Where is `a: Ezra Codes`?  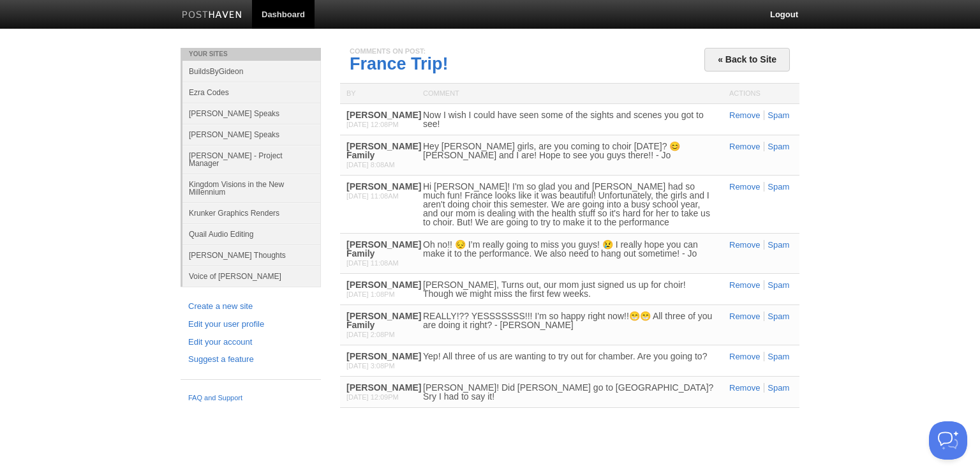 a: Ezra Codes is located at coordinates (252, 92).